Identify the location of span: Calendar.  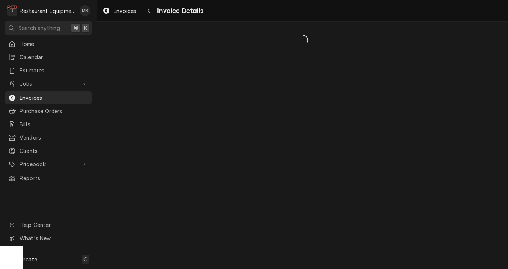
(54, 57).